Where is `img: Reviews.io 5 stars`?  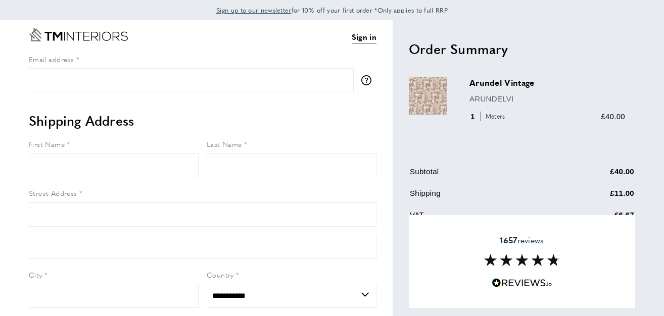 img: Reviews.io 5 stars is located at coordinates (522, 283).